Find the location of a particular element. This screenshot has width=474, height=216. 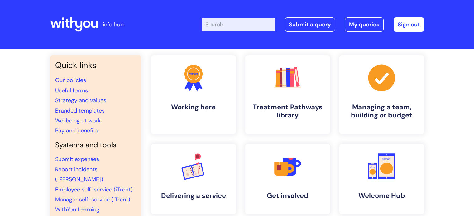

a: Useful forms is located at coordinates (71, 91).